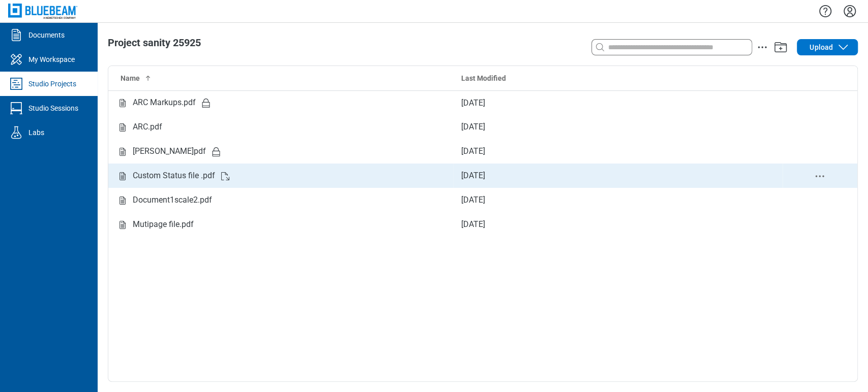 The height and width of the screenshot is (392, 868). What do you see at coordinates (781, 47) in the screenshot?
I see `button: Add` at bounding box center [781, 47].